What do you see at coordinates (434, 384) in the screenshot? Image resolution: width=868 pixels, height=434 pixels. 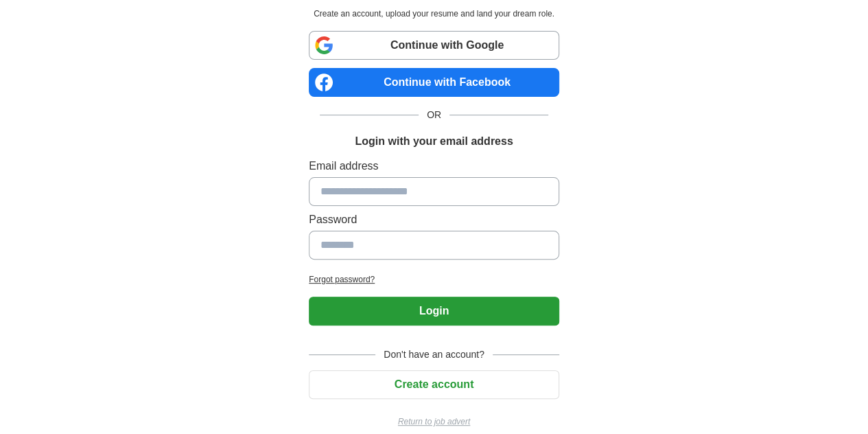 I see `a: Create account` at bounding box center [434, 384].